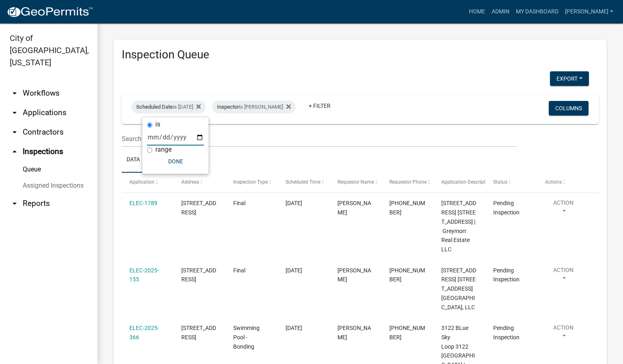 The width and height of the screenshot is (623, 364). Describe the element at coordinates (477, 12) in the screenshot. I see `a: Home` at that location.